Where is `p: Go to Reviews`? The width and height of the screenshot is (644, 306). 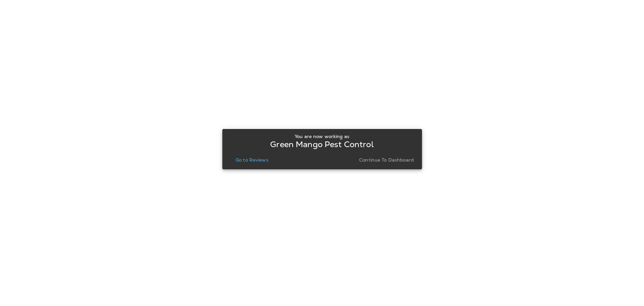 p: Go to Reviews is located at coordinates (252, 160).